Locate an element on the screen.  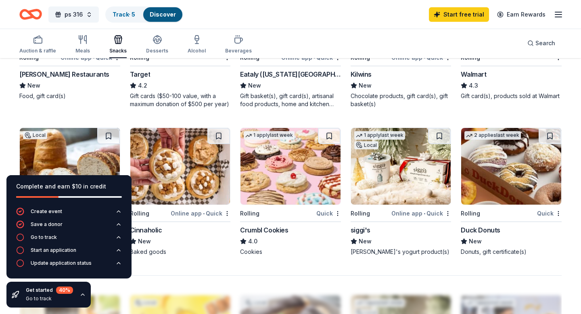
button: Beverages is located at coordinates (239, 45).